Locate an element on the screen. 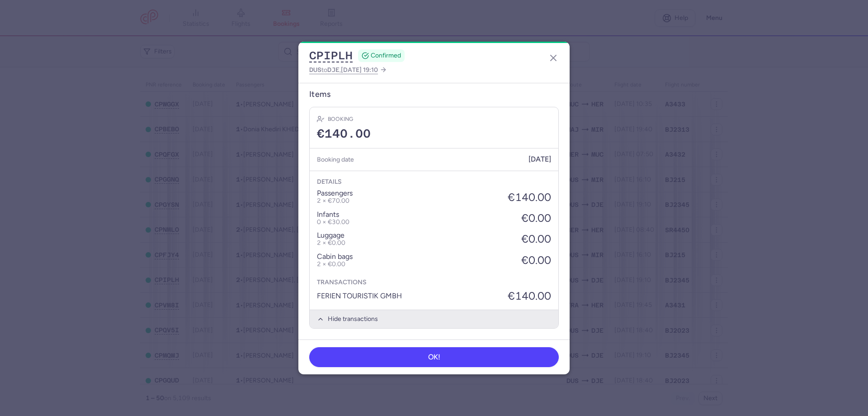 The image size is (868, 416). h4: Transactions is located at coordinates (434, 282).